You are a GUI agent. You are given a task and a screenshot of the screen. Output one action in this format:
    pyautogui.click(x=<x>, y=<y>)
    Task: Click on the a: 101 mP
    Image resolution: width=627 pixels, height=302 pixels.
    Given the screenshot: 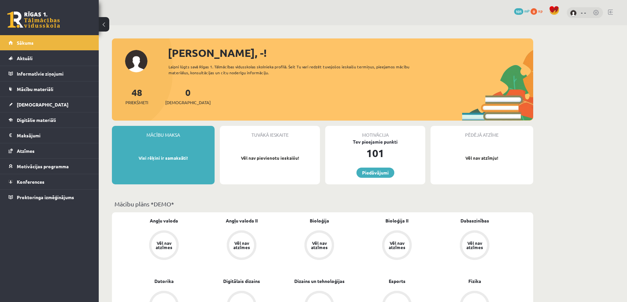 What is the action you would take?
    pyautogui.click(x=522, y=11)
    